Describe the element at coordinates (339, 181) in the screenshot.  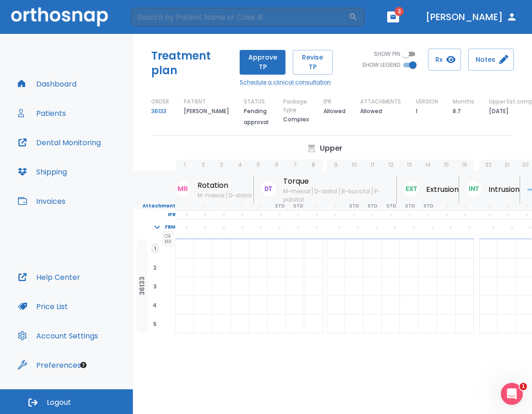
I see `p: Torque` at that location.